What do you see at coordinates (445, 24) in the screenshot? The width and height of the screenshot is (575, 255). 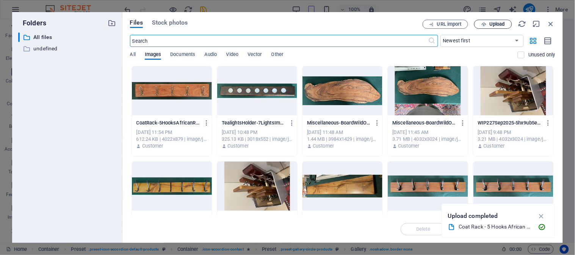 I see `button: URL import` at bounding box center [445, 24].